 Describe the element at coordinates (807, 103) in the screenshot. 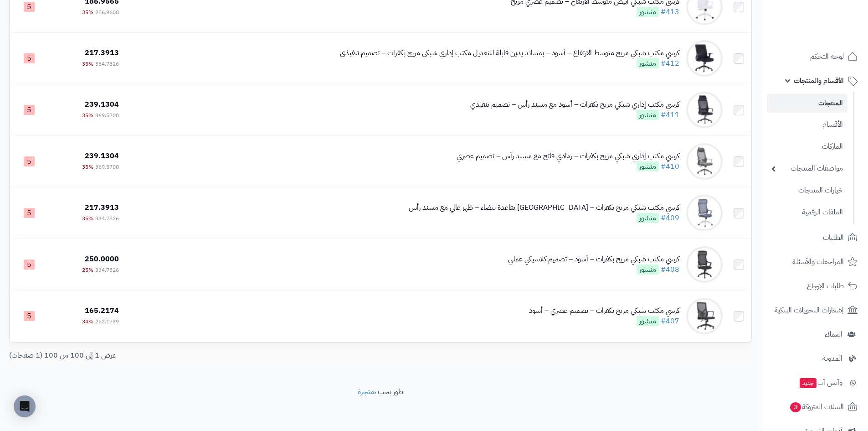

I see `a: المنتجات` at that location.